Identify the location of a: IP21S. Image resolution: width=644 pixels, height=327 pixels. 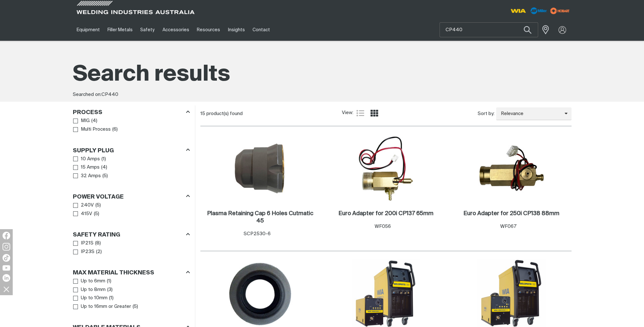
(83, 243).